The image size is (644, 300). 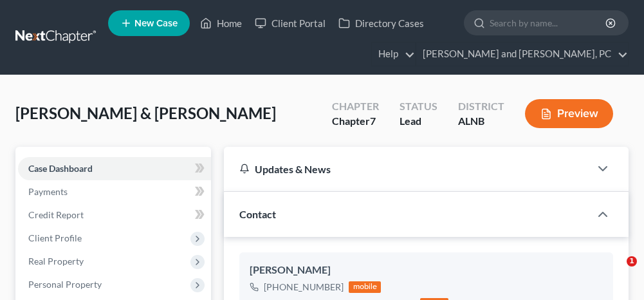 I want to click on div: ALNB, so click(x=481, y=121).